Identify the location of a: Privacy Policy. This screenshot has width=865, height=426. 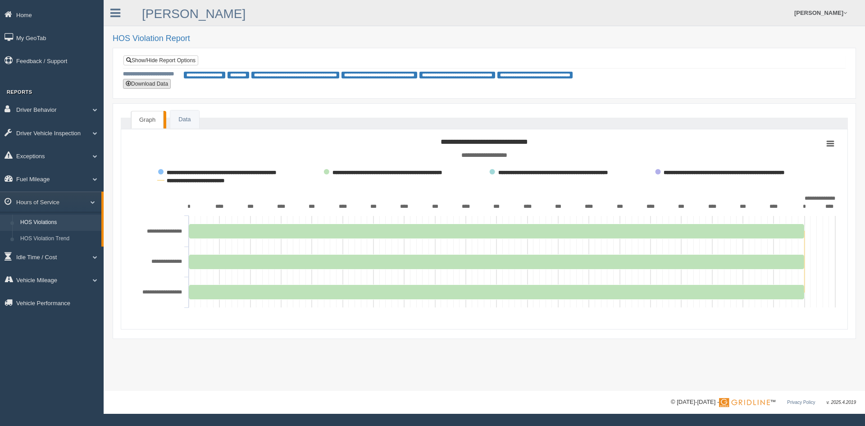
(801, 402).